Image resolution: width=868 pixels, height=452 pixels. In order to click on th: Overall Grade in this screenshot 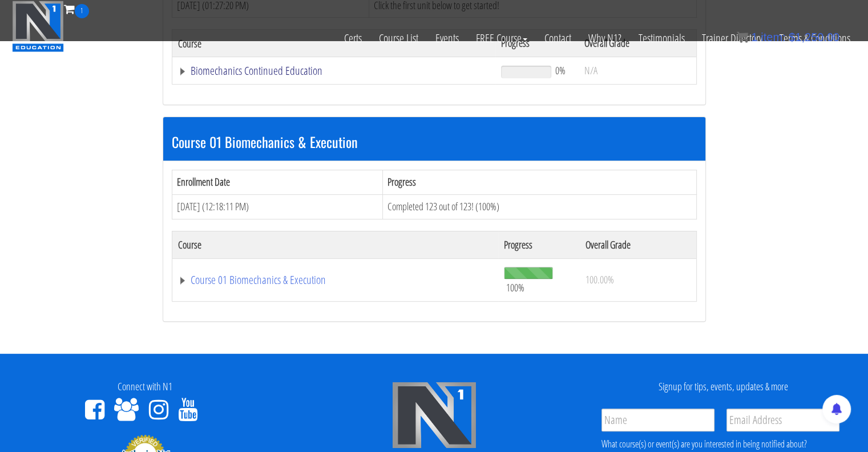, I will do `click(638, 244)`.